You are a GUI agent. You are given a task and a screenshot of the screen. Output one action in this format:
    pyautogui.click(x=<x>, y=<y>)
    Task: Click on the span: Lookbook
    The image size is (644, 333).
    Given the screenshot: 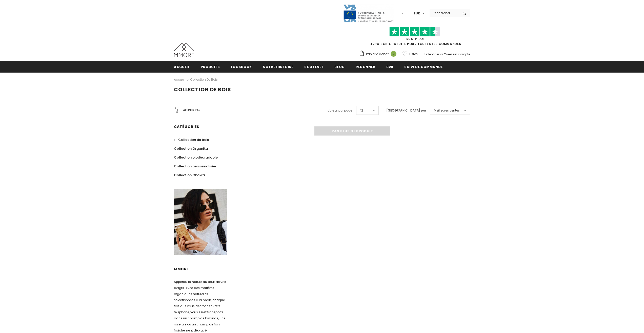 What is the action you would take?
    pyautogui.click(x=241, y=67)
    